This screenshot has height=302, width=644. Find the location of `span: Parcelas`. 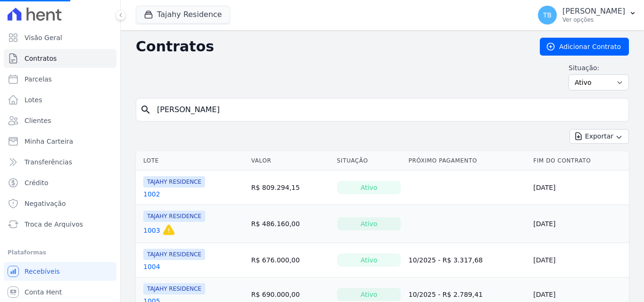

span: Parcelas is located at coordinates (38, 79).